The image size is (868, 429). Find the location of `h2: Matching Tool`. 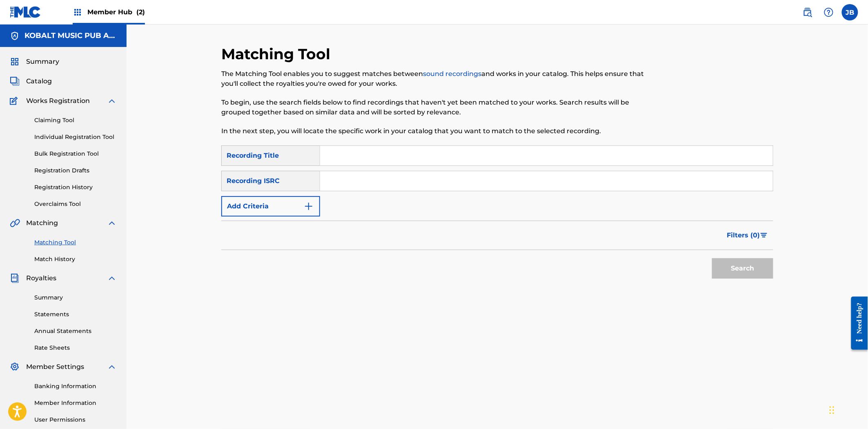

h2: Matching Tool is located at coordinates (278, 54).